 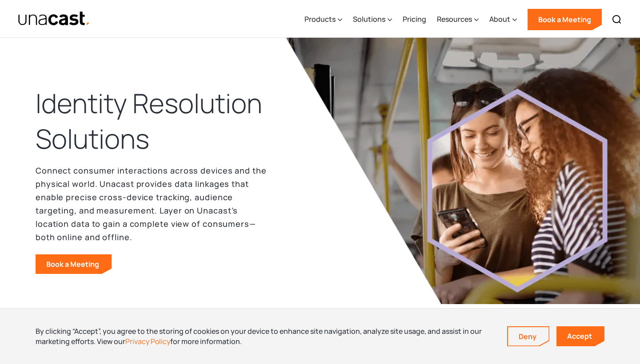 What do you see at coordinates (151, 204) in the screenshot?
I see `p: Connect consumer interactions across devices and the physical world. Unacast provides data linkag...` at bounding box center [151, 204].